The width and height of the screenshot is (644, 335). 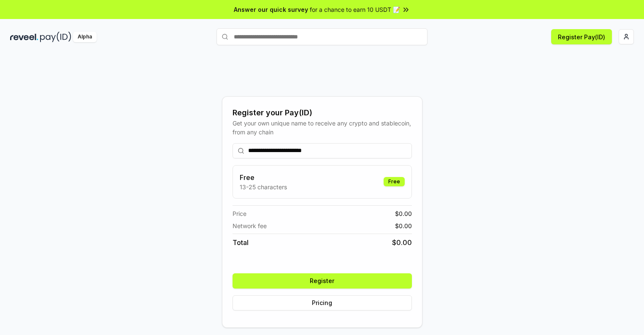 What do you see at coordinates (249, 226) in the screenshot?
I see `span: Network fee` at bounding box center [249, 226].